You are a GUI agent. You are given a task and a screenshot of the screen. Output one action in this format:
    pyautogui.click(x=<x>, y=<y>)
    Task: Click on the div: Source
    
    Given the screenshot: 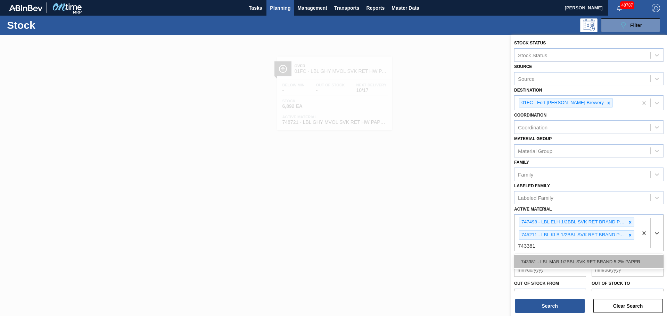 What is the action you would take?
    pyautogui.click(x=526, y=78)
    